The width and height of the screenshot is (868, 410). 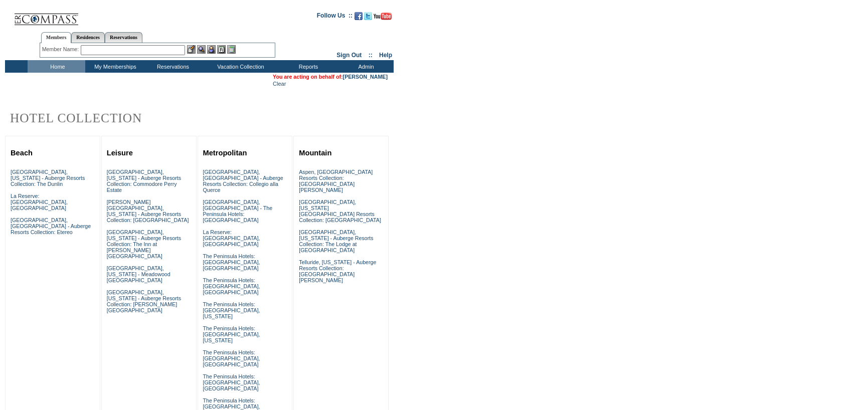 What do you see at coordinates (307, 66) in the screenshot?
I see `td: Reports` at bounding box center [307, 66].